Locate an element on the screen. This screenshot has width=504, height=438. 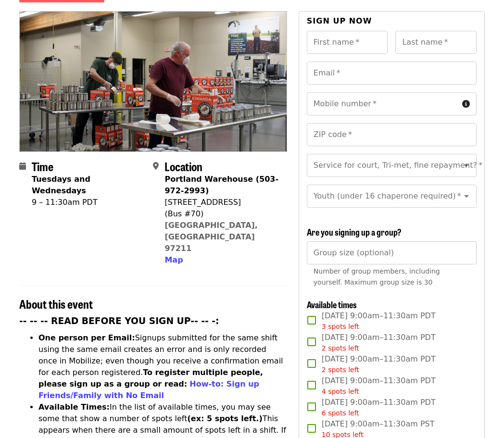
input: Last name is located at coordinates (435, 42).